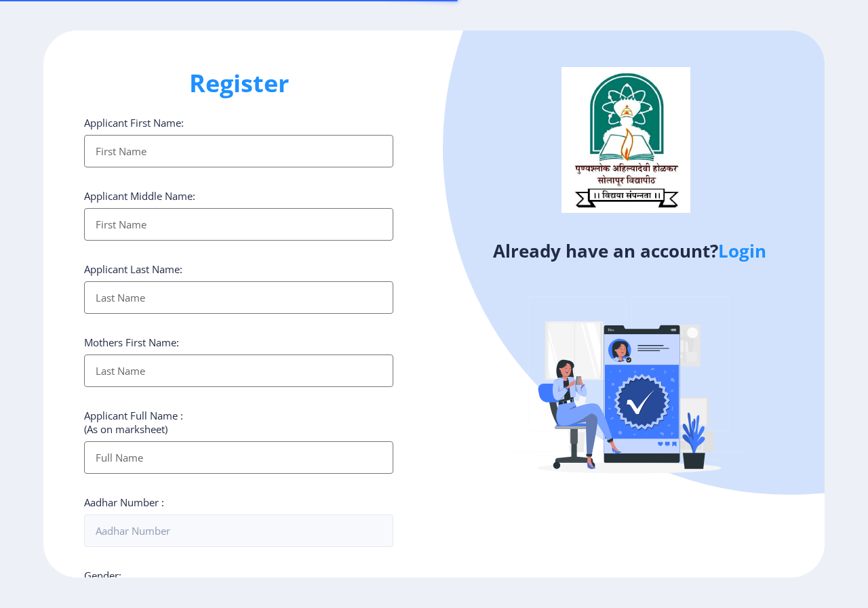 The height and width of the screenshot is (608, 868). Describe the element at coordinates (124, 502) in the screenshot. I see `label: Aadhar Number :` at that location.